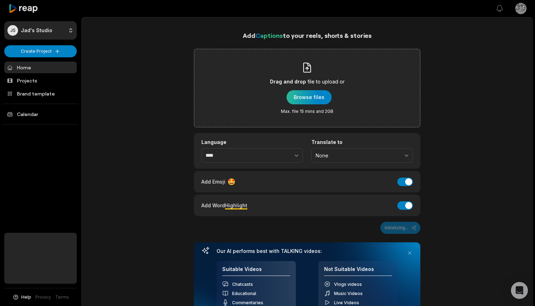 The width and height of the screenshot is (535, 306). Describe the element at coordinates (346, 303) in the screenshot. I see `span: Live Videos` at that location.